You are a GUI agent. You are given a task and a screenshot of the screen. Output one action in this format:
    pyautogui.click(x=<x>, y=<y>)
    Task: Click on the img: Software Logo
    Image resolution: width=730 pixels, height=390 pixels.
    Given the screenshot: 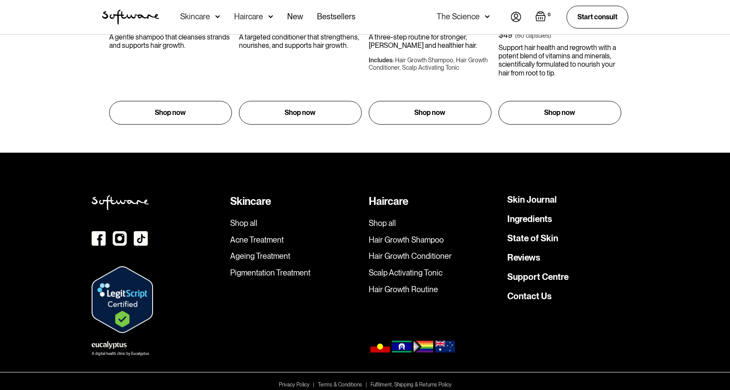 What is the action you would take?
    pyautogui.click(x=131, y=17)
    